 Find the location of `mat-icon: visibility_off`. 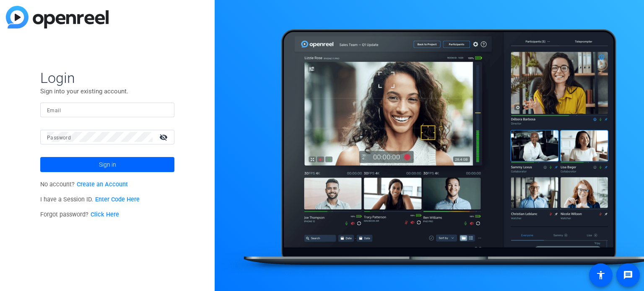

mat-icon: visibility_off is located at coordinates (164, 137).